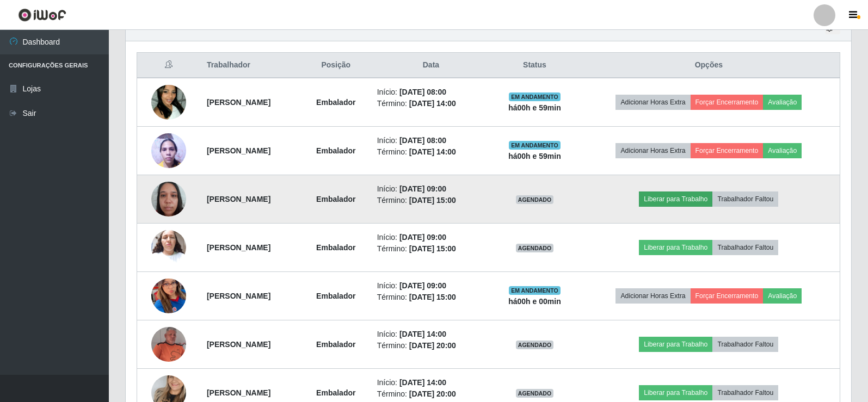 Image resolution: width=868 pixels, height=402 pixels. I want to click on th: Posição, so click(336, 65).